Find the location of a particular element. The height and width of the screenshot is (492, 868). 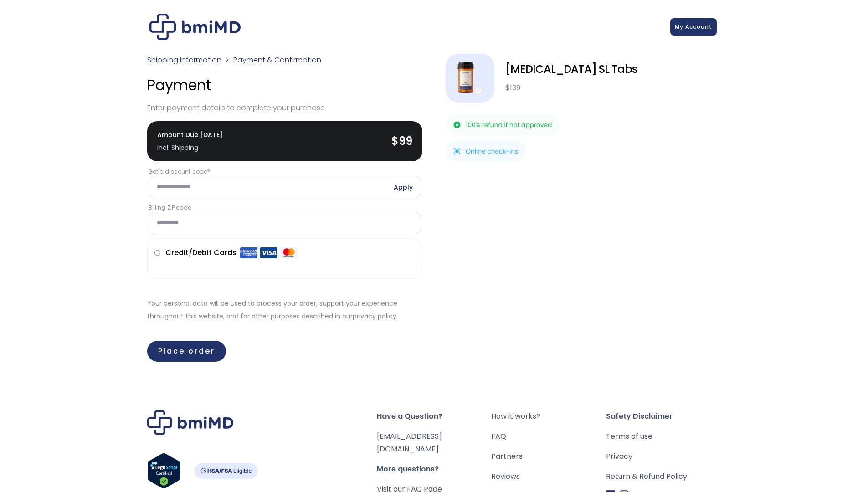

a: Partners is located at coordinates (549, 456).